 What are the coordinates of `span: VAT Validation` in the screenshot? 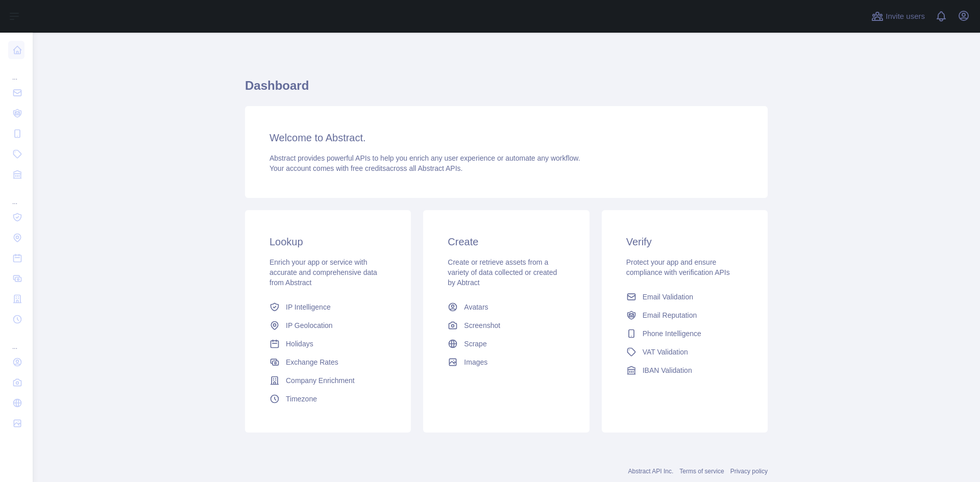 It's located at (665, 352).